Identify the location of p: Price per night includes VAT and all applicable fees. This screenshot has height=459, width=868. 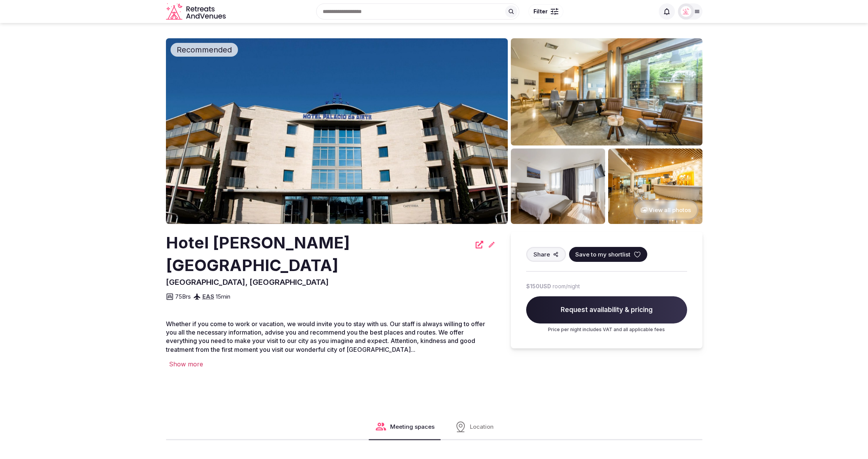
(607, 329).